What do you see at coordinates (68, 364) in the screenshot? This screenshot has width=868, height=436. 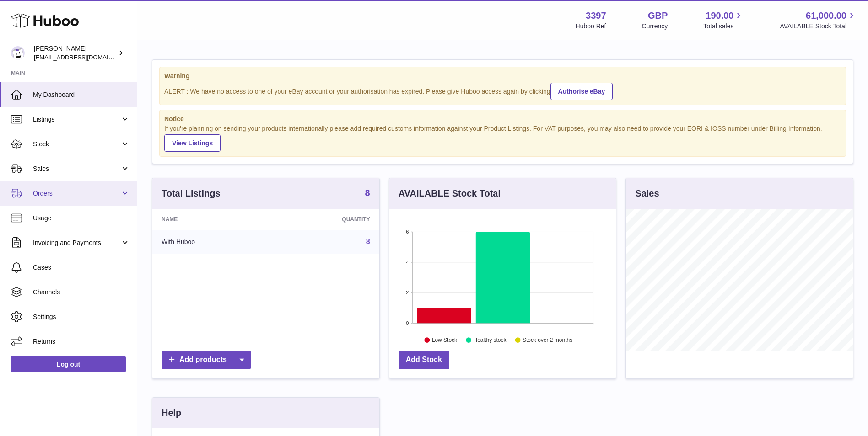 I see `a: Log out` at bounding box center [68, 364].